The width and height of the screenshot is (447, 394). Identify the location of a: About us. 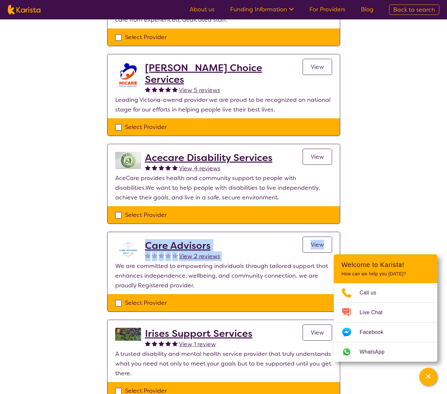
(202, 9).